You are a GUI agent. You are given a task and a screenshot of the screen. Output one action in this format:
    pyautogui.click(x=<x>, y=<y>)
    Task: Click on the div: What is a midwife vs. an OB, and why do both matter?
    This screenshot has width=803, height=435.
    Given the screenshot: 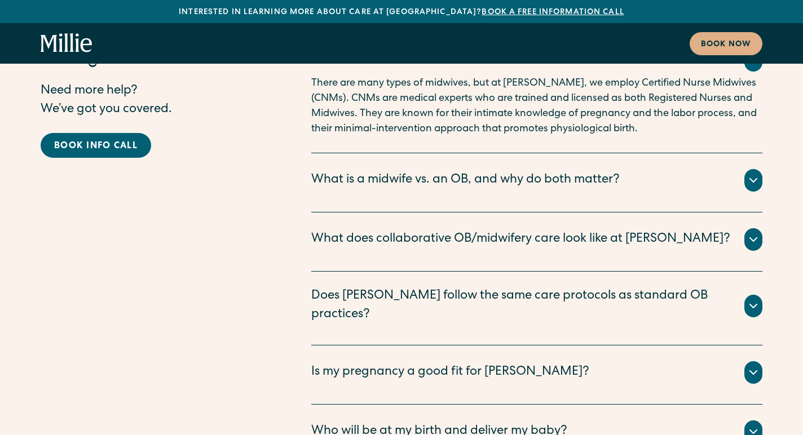 What is the action you would take?
    pyautogui.click(x=465, y=180)
    